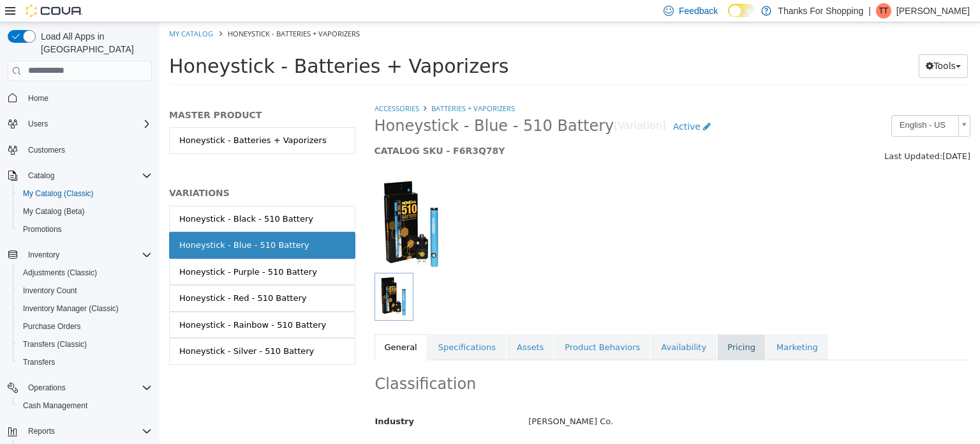 This screenshot has width=980, height=444. I want to click on a: Honeystick - Batteries + Vaporizers, so click(103, 118).